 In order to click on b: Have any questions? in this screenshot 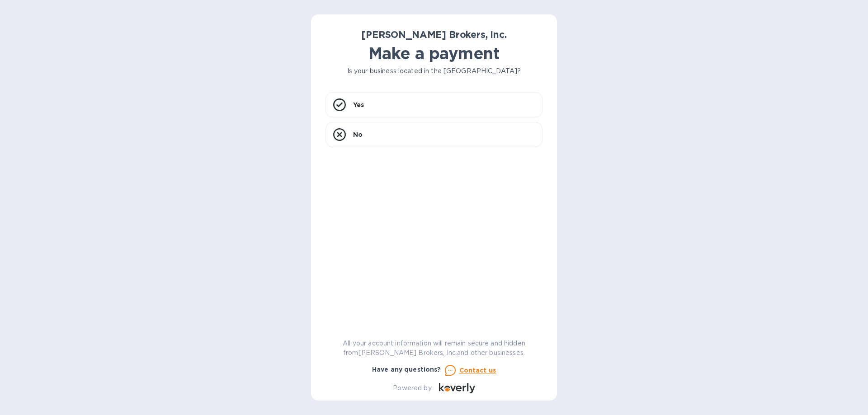, I will do `click(406, 369)`.